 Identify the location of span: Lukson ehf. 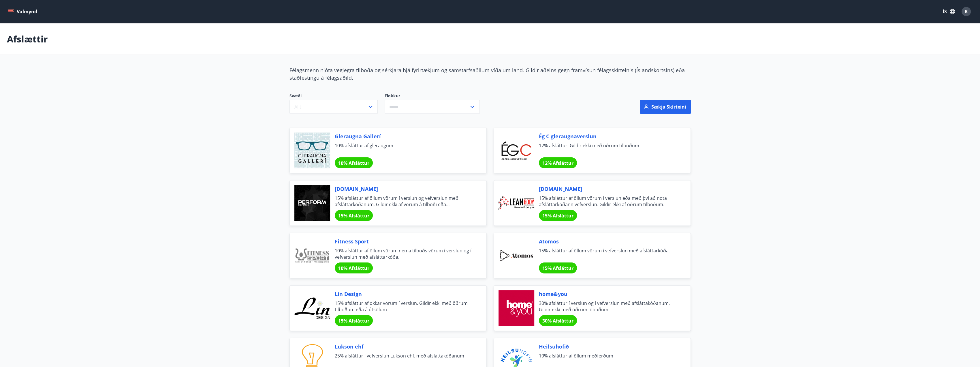
(404, 346).